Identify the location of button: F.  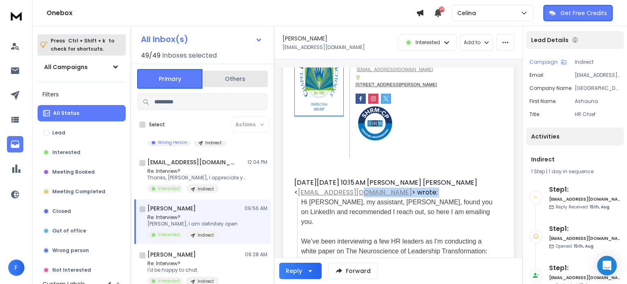
(16, 267).